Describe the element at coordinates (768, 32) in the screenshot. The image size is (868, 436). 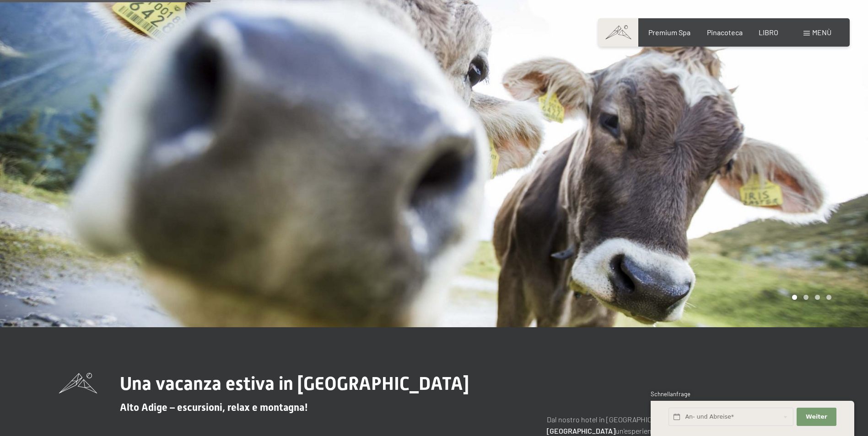
I see `span: LIBRO` at that location.